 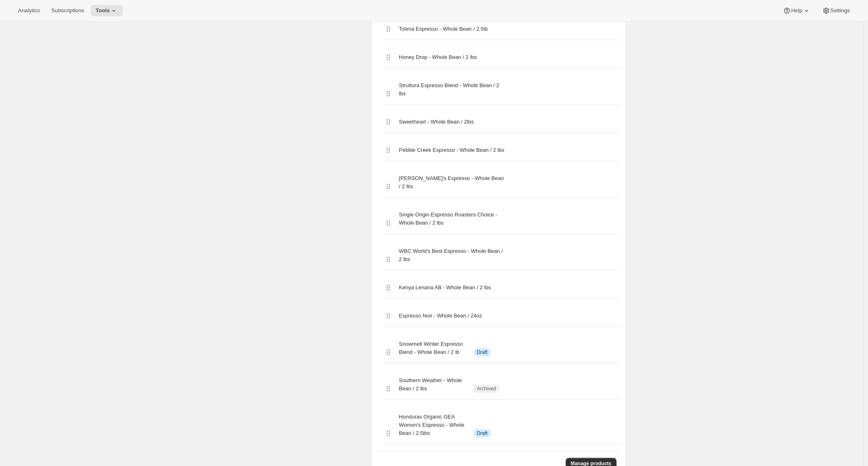 I want to click on span: Single Origin Espresso Roasters Choice - Whole Bean / 2 lbs, so click(x=452, y=219).